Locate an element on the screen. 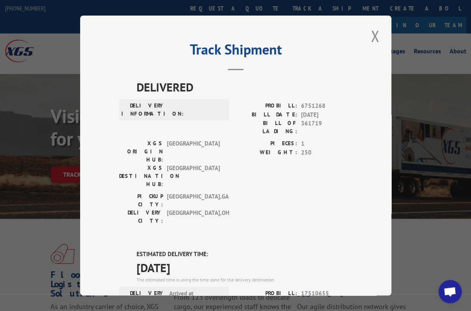 The image size is (471, 311). span: 6751268 is located at coordinates (327, 106).